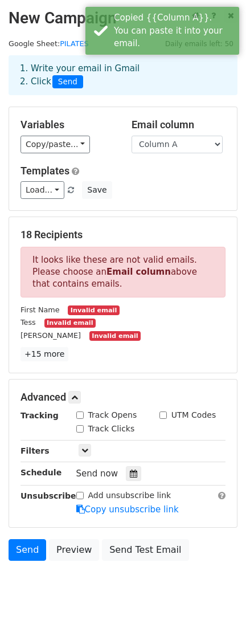 Image resolution: width=246 pixels, height=644 pixels. Describe the element at coordinates (40, 309) in the screenshot. I see `small: First Name` at that location.